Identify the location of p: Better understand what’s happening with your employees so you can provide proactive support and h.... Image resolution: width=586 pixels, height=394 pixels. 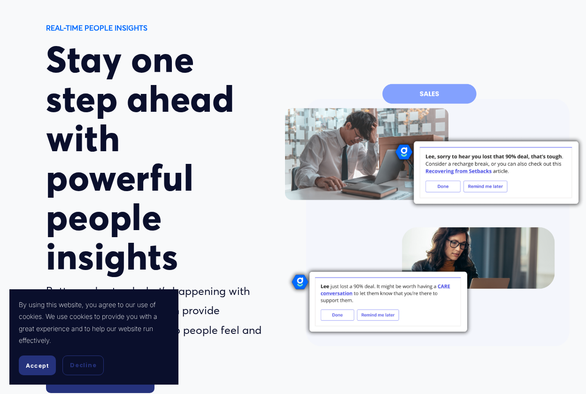
(157, 321).